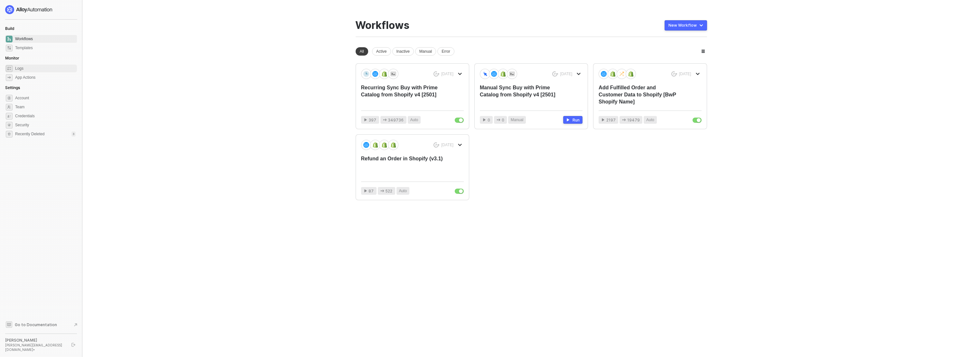 The width and height of the screenshot is (980, 357). I want to click on div: Run, so click(576, 120).